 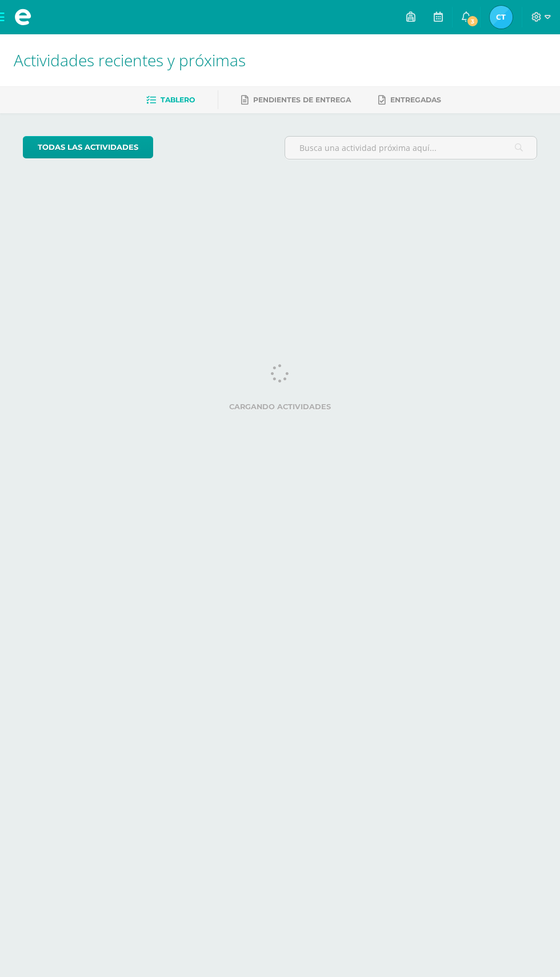 What do you see at coordinates (296, 100) in the screenshot?
I see `a: Pendientes de entrega` at bounding box center [296, 100].